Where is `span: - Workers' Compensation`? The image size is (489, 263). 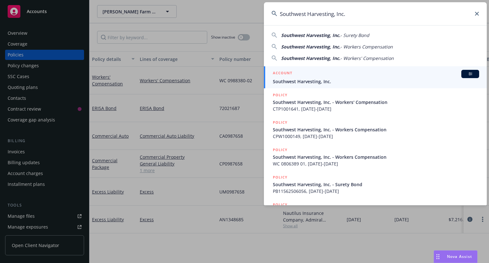 span: - Workers' Compensation is located at coordinates (367, 58).